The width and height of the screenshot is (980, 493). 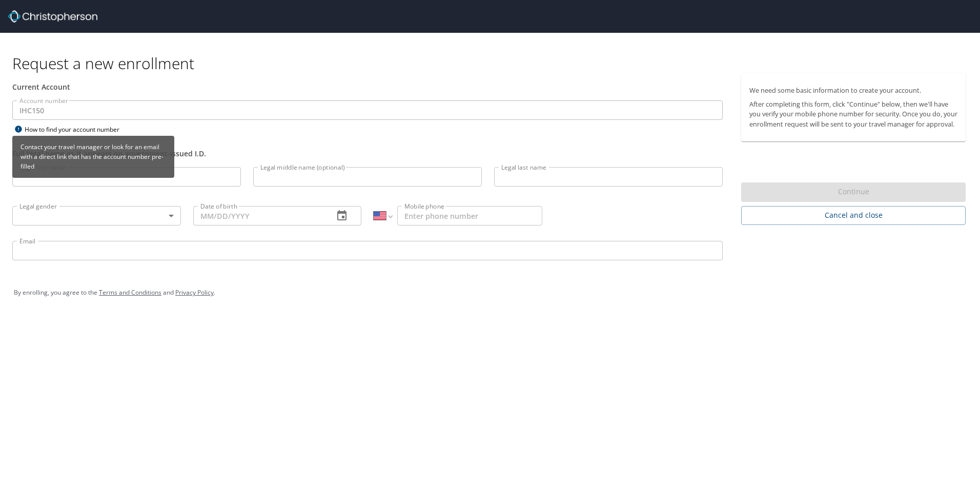 What do you see at coordinates (368, 153) in the screenshot?
I see `div: Full legal name as it appears on government-issued I.D.` at bounding box center [368, 153].